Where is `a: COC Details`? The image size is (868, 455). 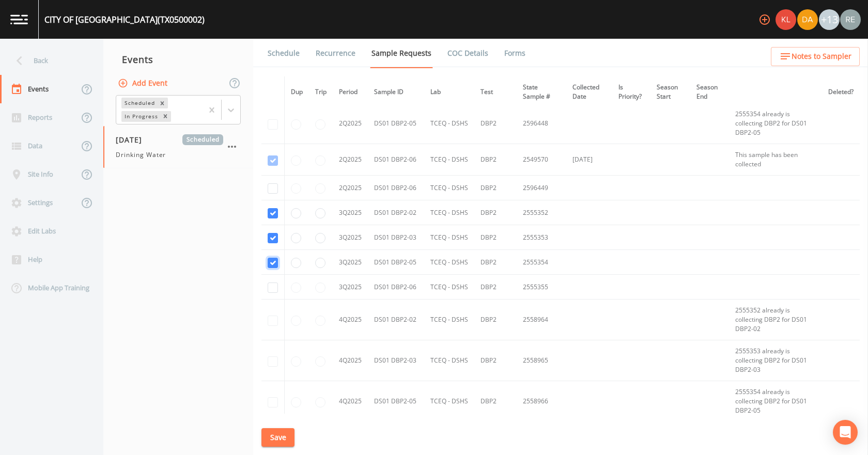
a: COC Details is located at coordinates (468, 53).